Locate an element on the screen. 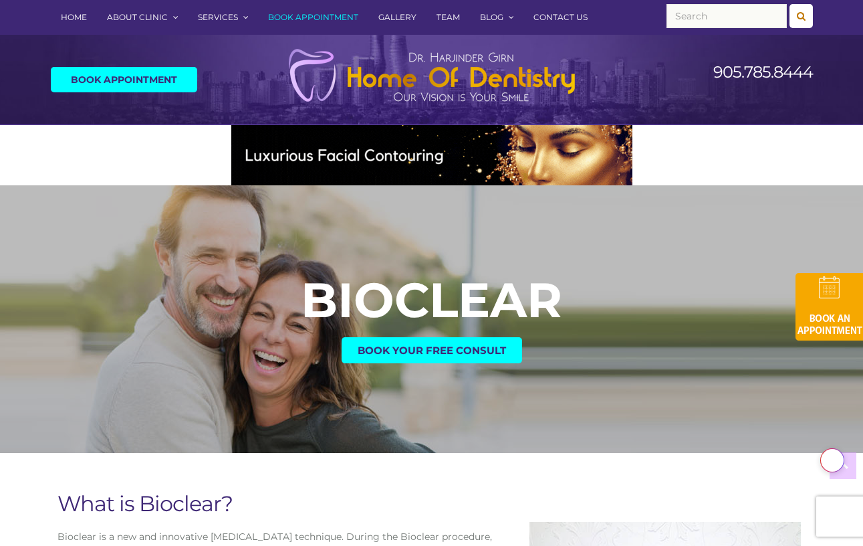  span: Book Your Free Consult is located at coordinates (432, 350).